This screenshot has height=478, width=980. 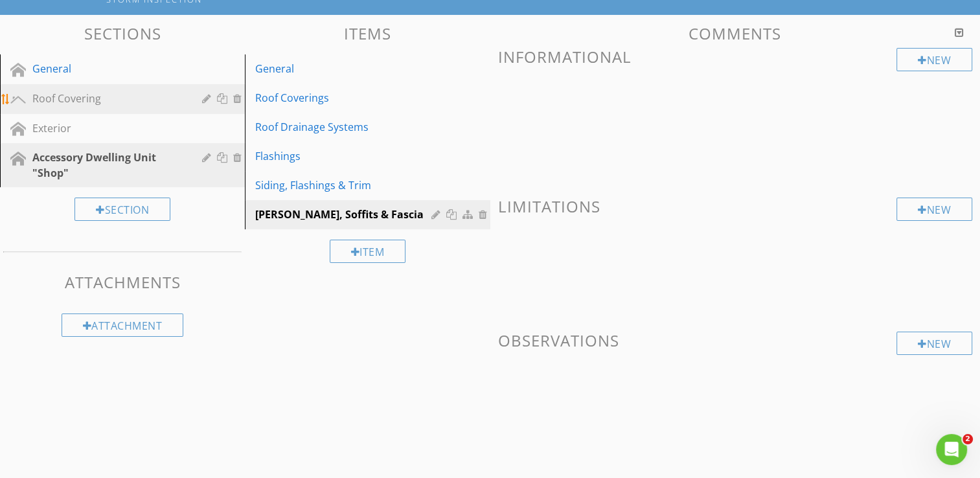 I want to click on h3: Limitations, so click(x=735, y=206).